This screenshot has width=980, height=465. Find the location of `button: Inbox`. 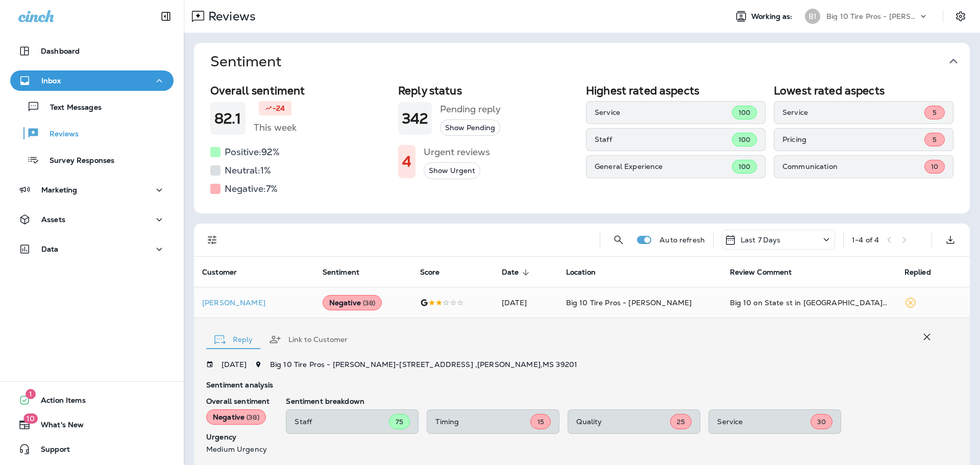

button: Inbox is located at coordinates (92, 81).